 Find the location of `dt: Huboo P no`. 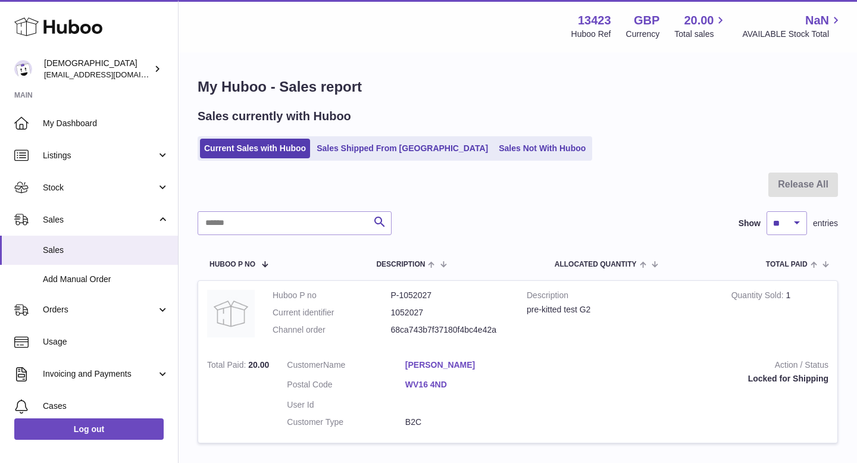

dt: Huboo P no is located at coordinates (332, 295).